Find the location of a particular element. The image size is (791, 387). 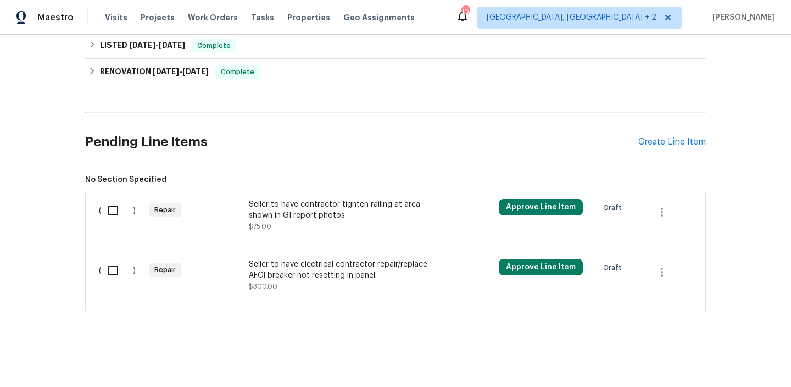

div: Seller to have contractor tighten railing at area shown in GI report photos. is located at coordinates (345, 210).